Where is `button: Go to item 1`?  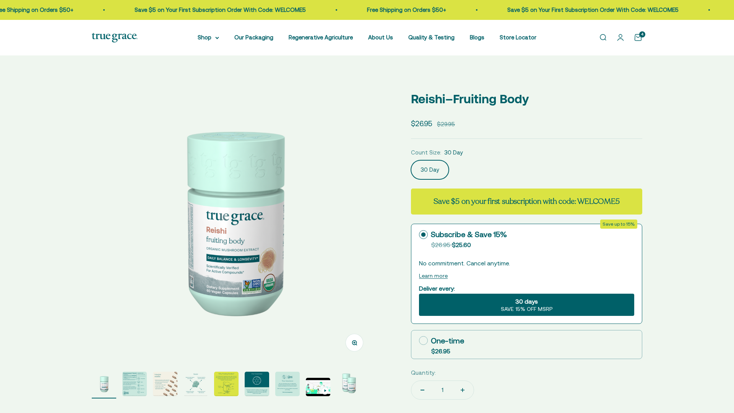 button: Go to item 1 is located at coordinates (104, 385).